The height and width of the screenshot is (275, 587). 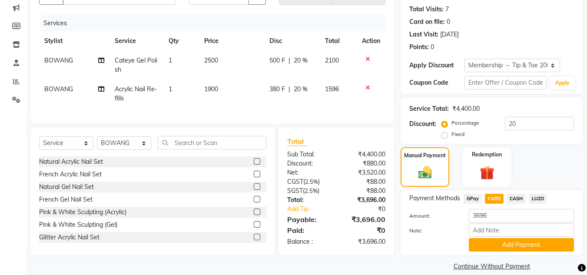 What do you see at coordinates (492, 267) in the screenshot?
I see `a: Continue Without Payment` at bounding box center [492, 267].